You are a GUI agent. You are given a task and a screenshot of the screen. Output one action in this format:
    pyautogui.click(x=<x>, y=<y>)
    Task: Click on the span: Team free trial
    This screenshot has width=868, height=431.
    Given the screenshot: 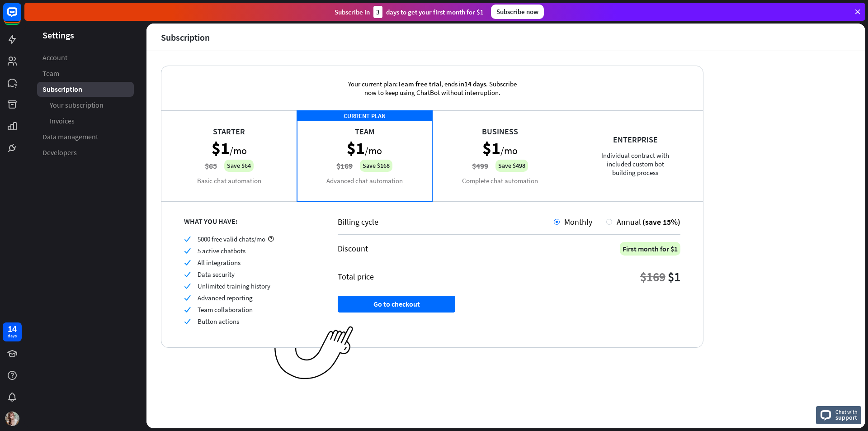 What is the action you would take?
    pyautogui.click(x=420, y=84)
    